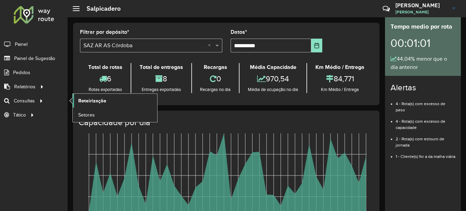 The image size is (466, 211). What do you see at coordinates (92, 101) in the screenshot?
I see `span: Roteirização` at bounding box center [92, 101].